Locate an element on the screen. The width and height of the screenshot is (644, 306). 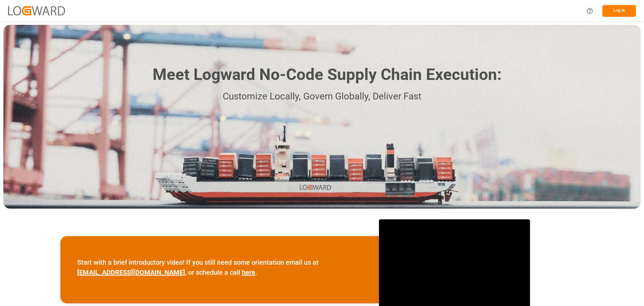
button: Log In is located at coordinates (619, 11).